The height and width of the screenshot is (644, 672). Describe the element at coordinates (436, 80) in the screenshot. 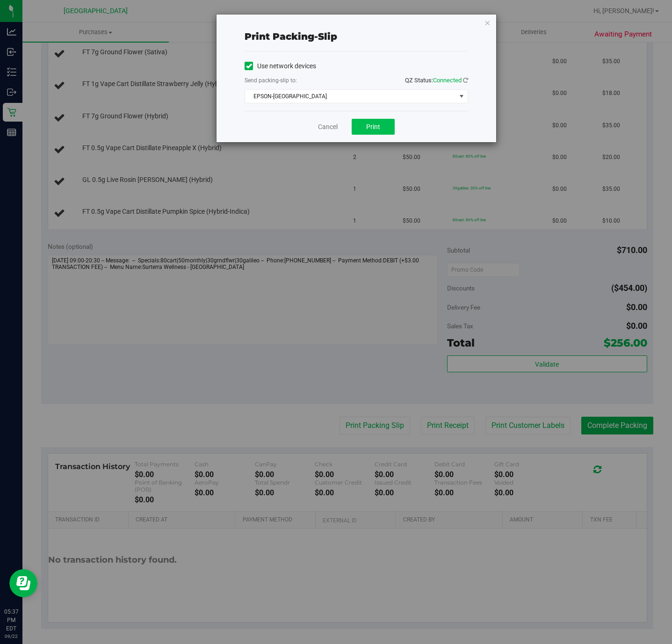

I see `span: QZ Status:` at that location.